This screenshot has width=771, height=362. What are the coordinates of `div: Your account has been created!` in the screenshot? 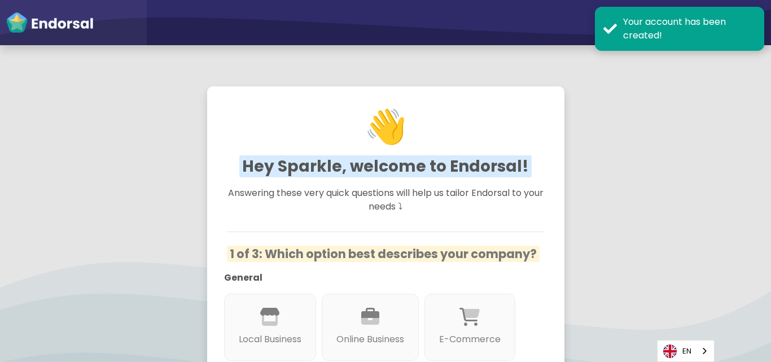 It's located at (689, 29).